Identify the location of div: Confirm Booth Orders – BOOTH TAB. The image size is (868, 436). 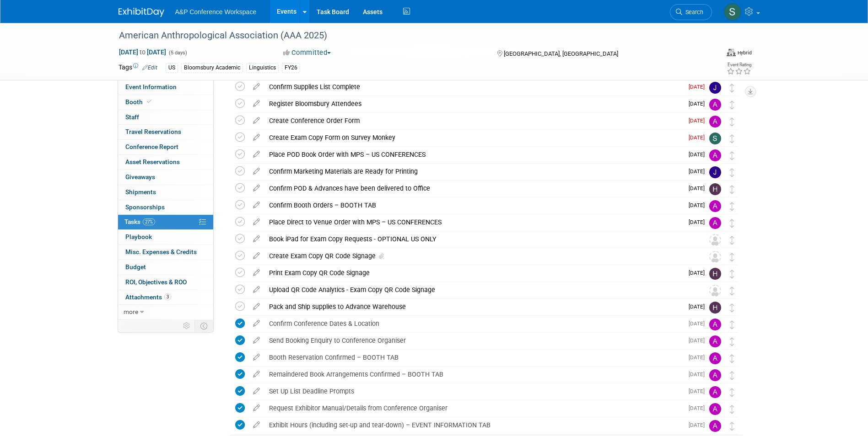
(473, 205).